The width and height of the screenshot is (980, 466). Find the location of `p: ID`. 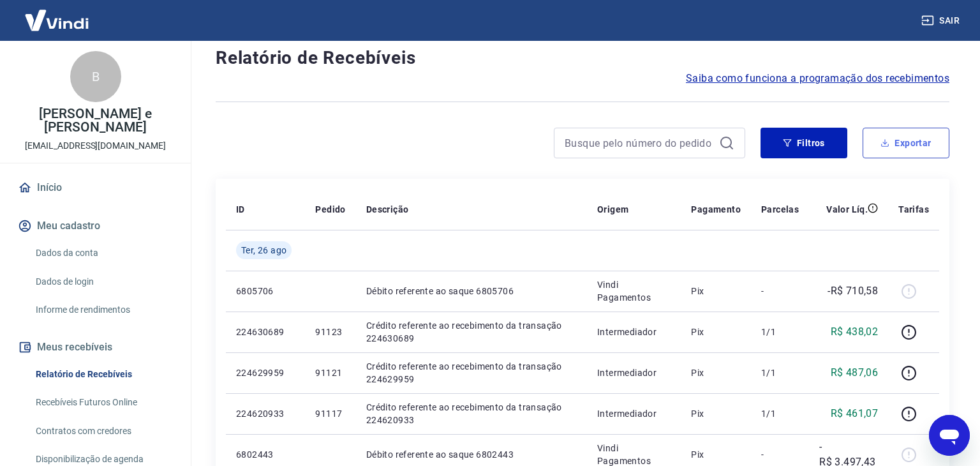

p: ID is located at coordinates (241, 209).